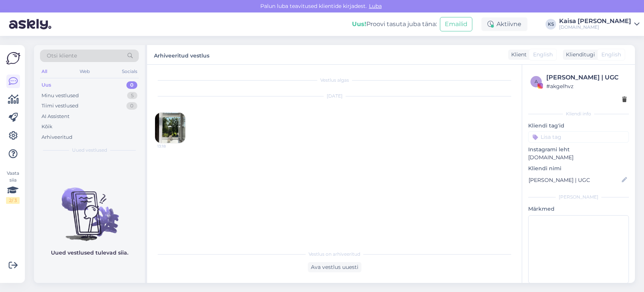 The image size is (644, 292). I want to click on div: # akgelhvz, so click(586, 86).